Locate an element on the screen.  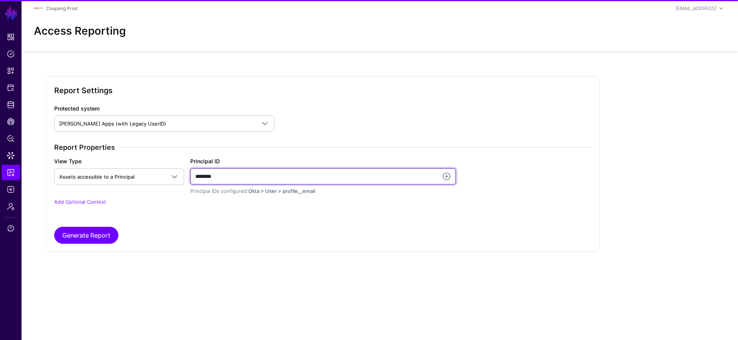
a: Coupang Prod is located at coordinates (62, 8).